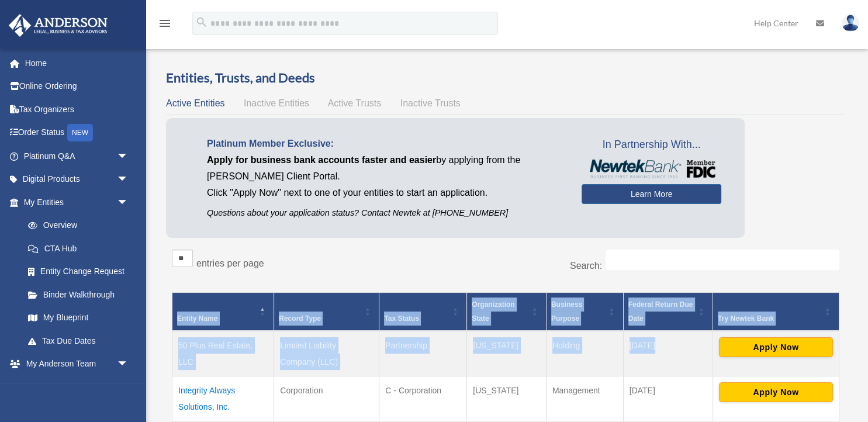 The width and height of the screenshot is (868, 422). What do you see at coordinates (651, 145) in the screenshot?
I see `span: In Partnership With...` at bounding box center [651, 145].